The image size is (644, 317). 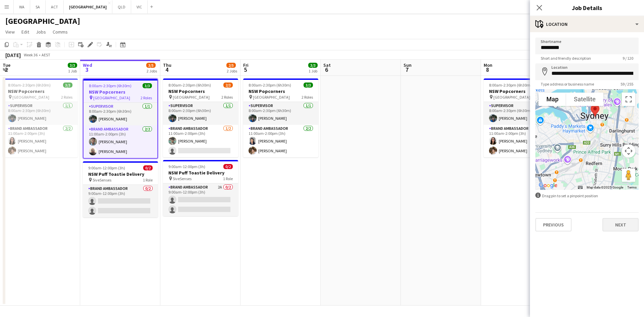 What do you see at coordinates (120, 200) in the screenshot?
I see `app-card-role: Brand Ambassador0/29:00am-12:00pm (3h)` at bounding box center [120, 200].